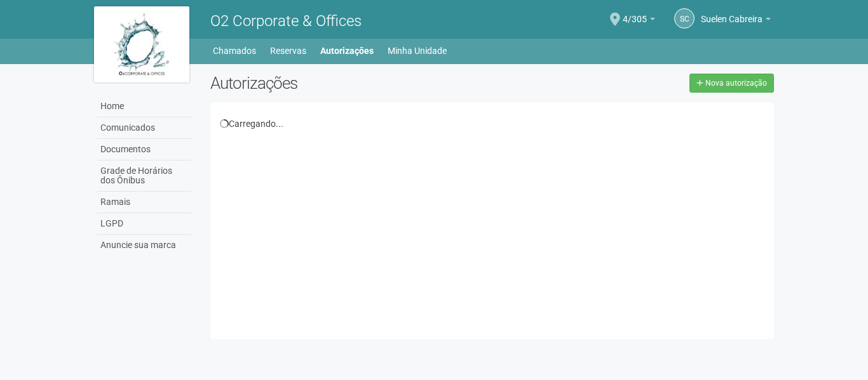 This screenshot has height=380, width=868. Describe the element at coordinates (417, 50) in the screenshot. I see `a: Minha Unidade` at that location.